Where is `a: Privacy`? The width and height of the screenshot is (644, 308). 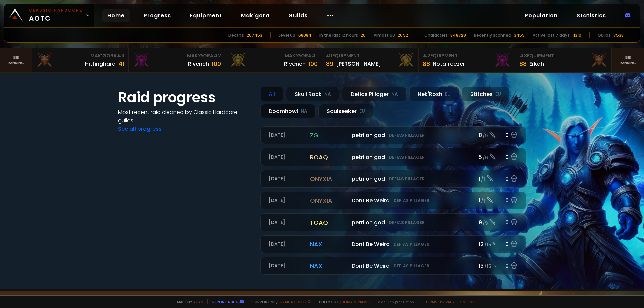 a: Privacy is located at coordinates (447, 302).